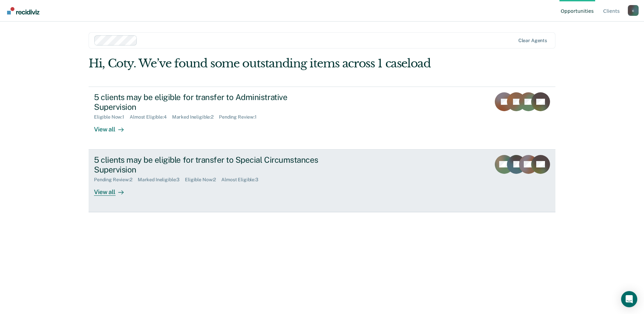 The width and height of the screenshot is (644, 314). Describe the element at coordinates (203, 180) in the screenshot. I see `div: Eligible Now : 2` at that location.